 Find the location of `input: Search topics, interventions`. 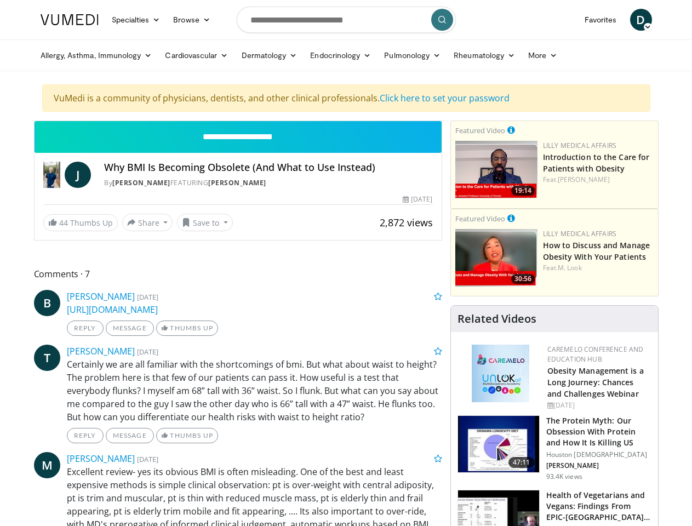

input: Search topics, interventions is located at coordinates (346, 20).